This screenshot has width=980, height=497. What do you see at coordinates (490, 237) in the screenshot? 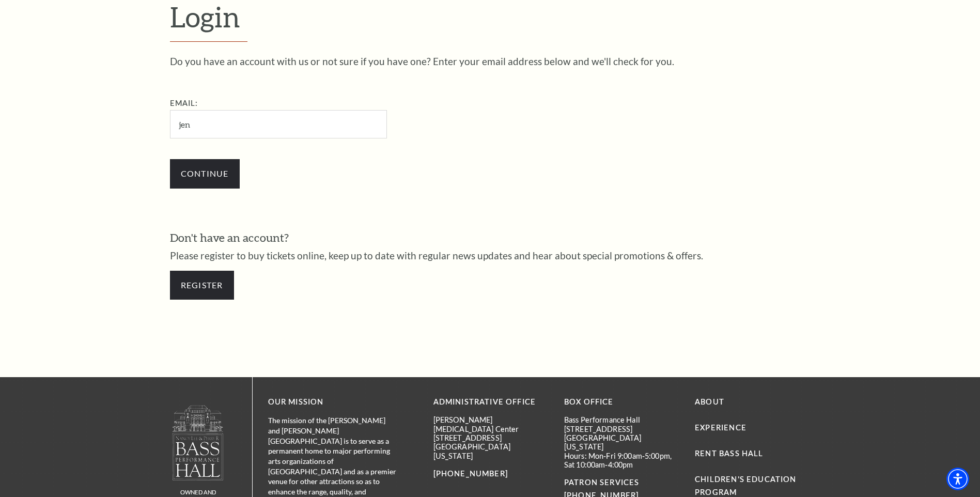
I see `h3: Don't have an account?` at bounding box center [490, 237].